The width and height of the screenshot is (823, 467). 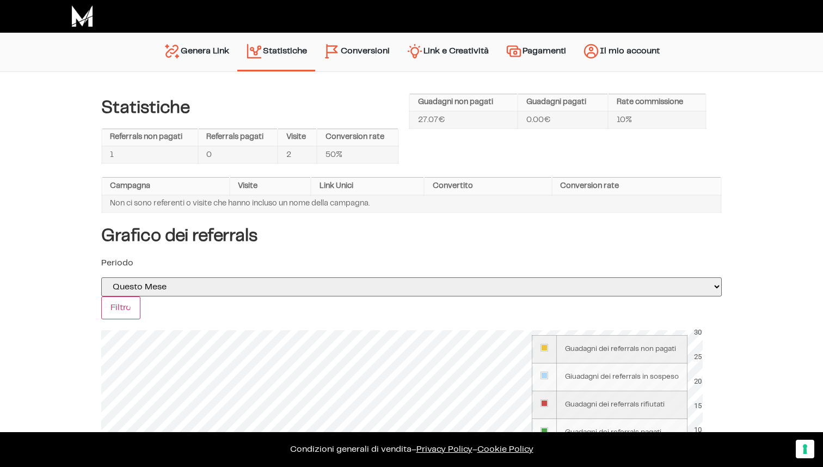 I want to click on a: Link e Creatività, so click(x=448, y=52).